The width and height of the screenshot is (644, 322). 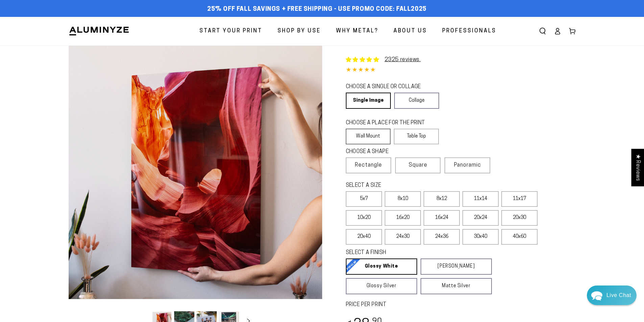 What do you see at coordinates (470, 31) in the screenshot?
I see `span: Professionals` at bounding box center [470, 31].